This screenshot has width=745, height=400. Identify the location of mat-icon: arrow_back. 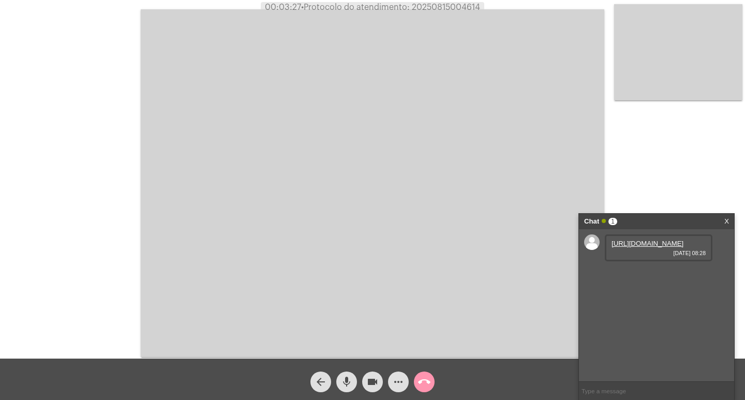
(321, 382).